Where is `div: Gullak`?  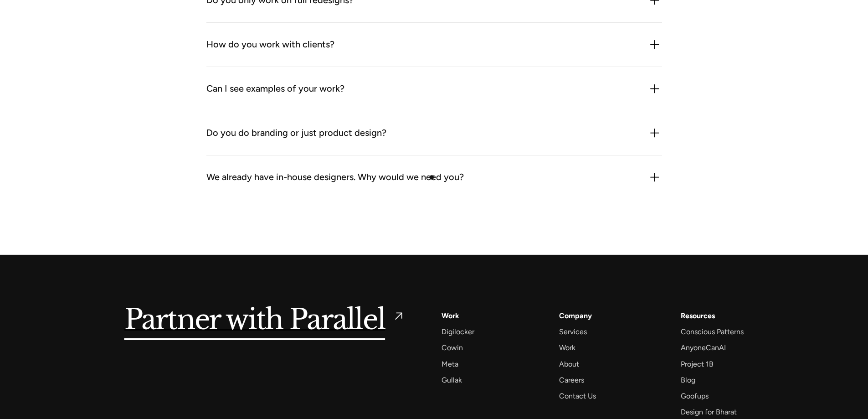
div: Gullak is located at coordinates (452, 380).